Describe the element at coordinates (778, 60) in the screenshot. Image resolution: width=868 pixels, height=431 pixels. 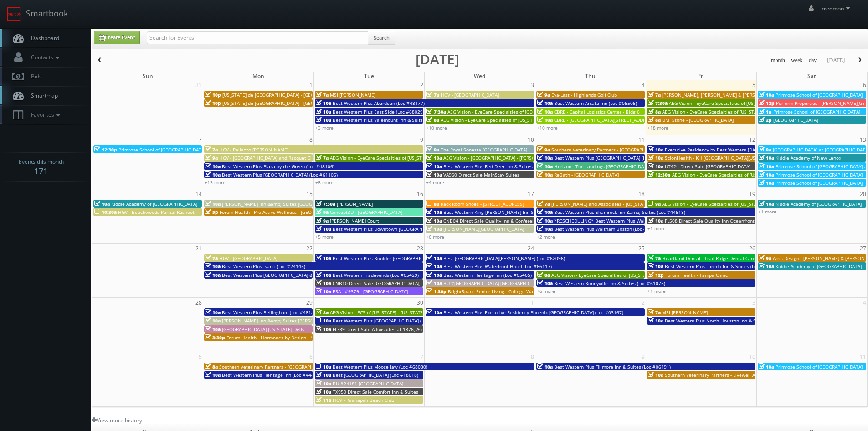
I see `button: month` at that location.